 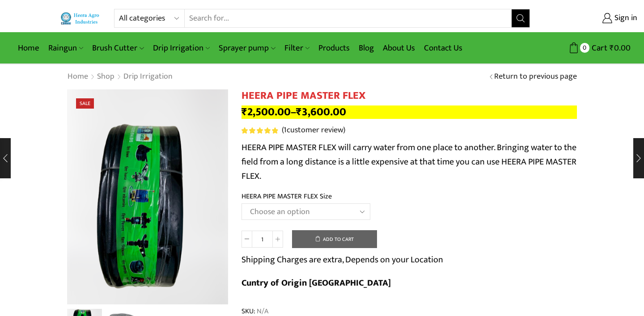 I want to click on bdi: 0.00, so click(x=620, y=48).